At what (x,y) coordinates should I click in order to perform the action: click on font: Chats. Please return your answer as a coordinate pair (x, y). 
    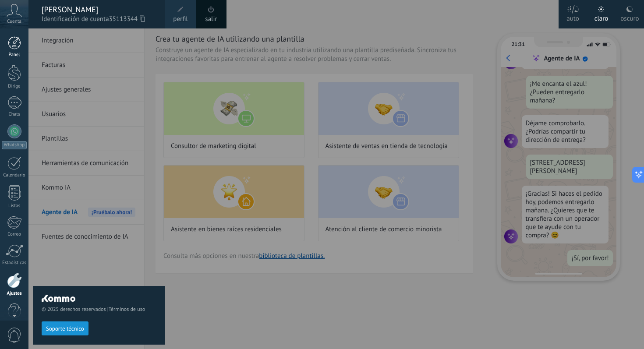
    Looking at the image, I should click on (14, 114).